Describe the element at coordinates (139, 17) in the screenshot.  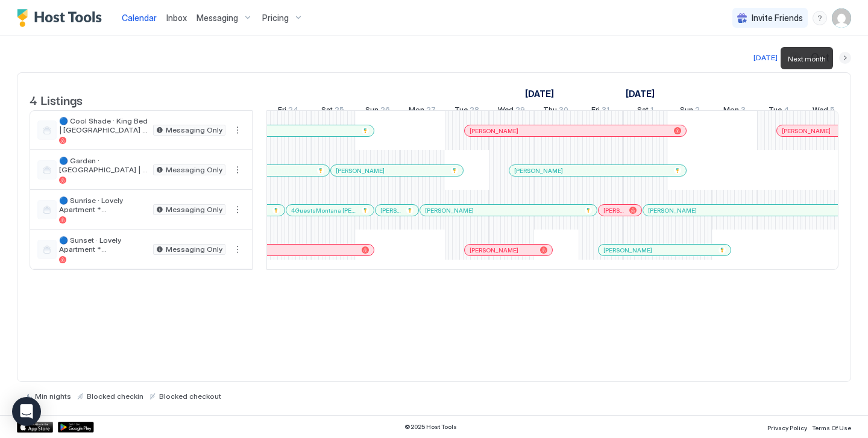
I see `span: Calendar` at that location.